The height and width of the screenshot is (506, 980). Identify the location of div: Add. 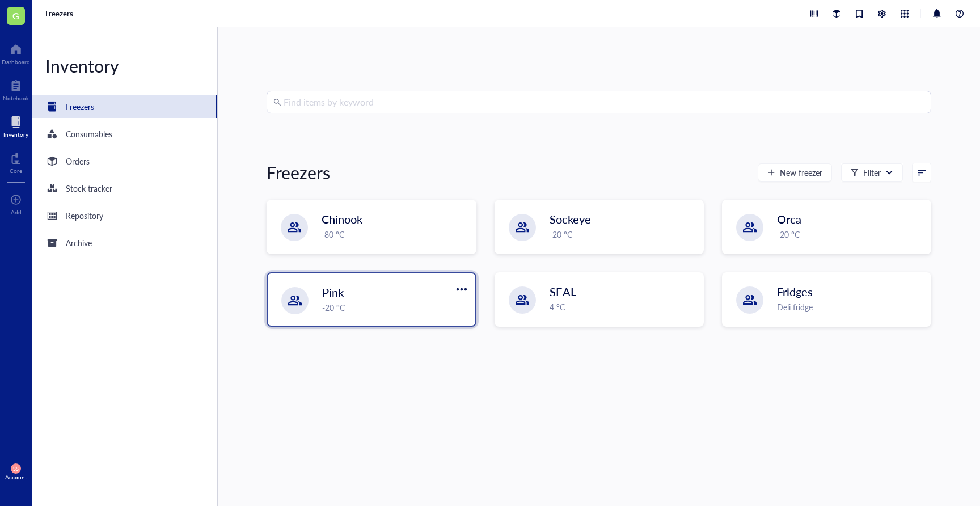
(16, 212).